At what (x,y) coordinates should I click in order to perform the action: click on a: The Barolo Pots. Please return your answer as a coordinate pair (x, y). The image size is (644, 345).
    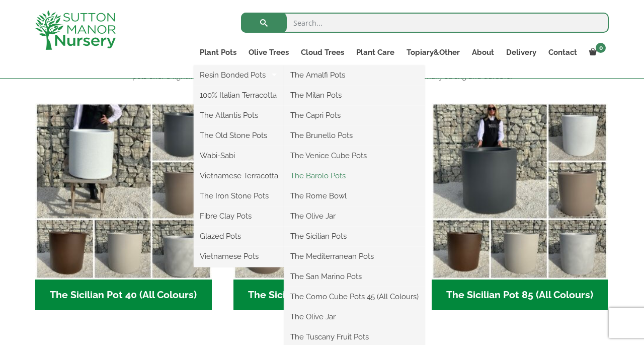
    Looking at the image, I should click on (354, 176).